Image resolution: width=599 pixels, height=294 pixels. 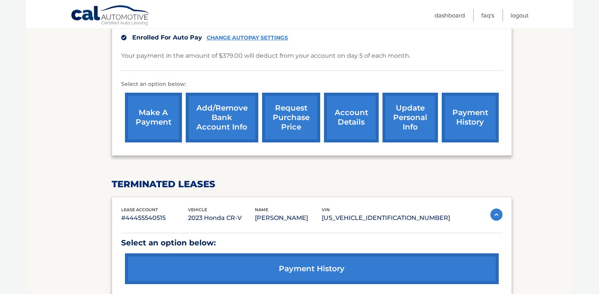 I want to click on p: 2023 Honda CR-V, so click(x=222, y=218).